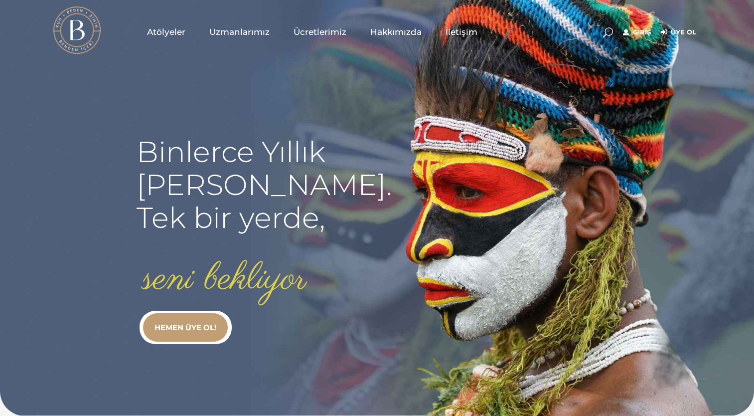  I want to click on a: Hakkımızda, so click(396, 32).